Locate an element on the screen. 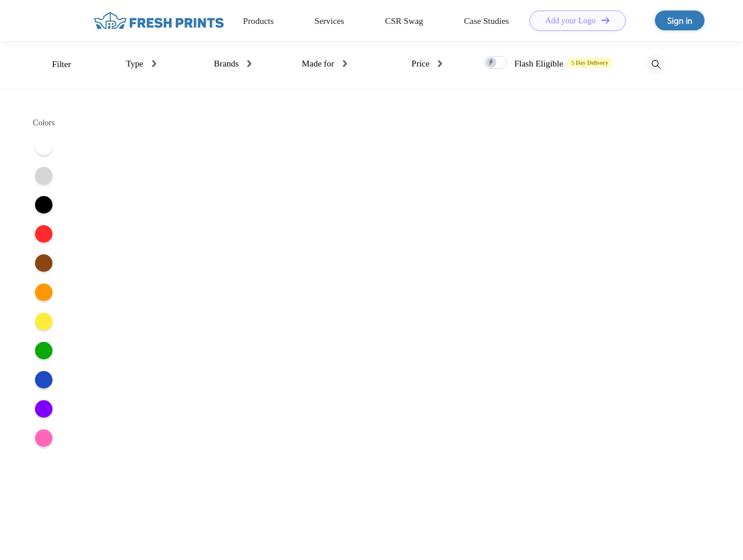  img: DT is located at coordinates (631, 20).